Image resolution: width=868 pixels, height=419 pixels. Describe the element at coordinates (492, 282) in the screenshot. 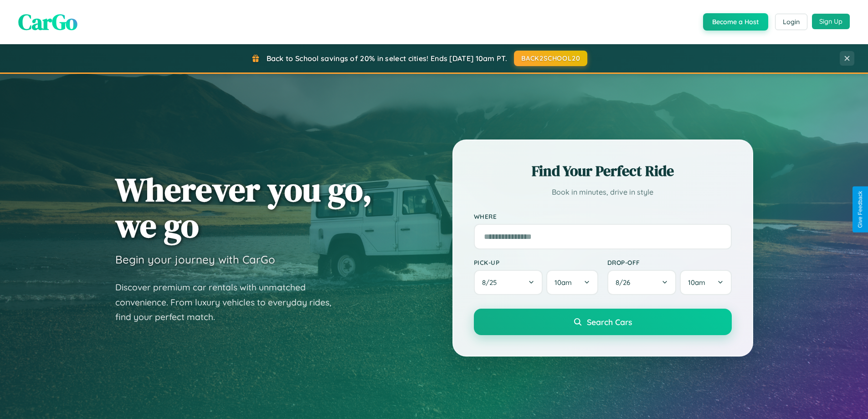

I see `span: 8 / 25` at that location.